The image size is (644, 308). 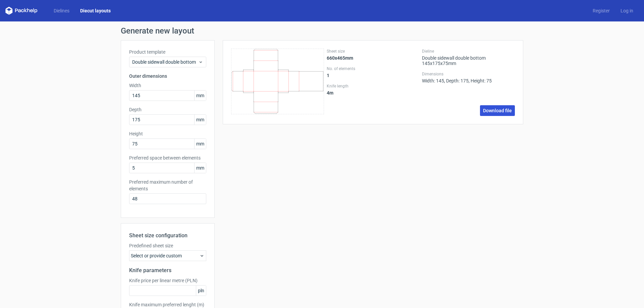 I want to click on h3: Outer dimensions, so click(x=168, y=76).